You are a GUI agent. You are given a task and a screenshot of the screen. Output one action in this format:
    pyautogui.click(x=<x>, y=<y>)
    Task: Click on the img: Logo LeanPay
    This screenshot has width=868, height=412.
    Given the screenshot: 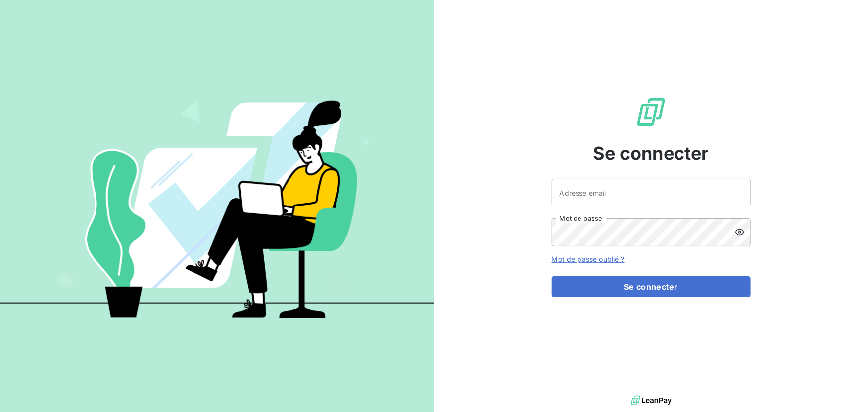 What is the action you would take?
    pyautogui.click(x=651, y=112)
    